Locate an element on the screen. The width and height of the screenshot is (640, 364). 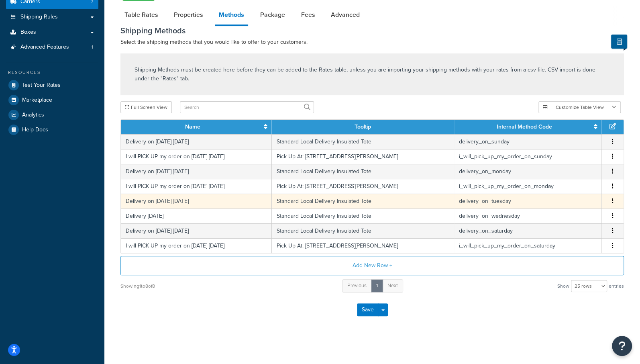
li: Marketplace is located at coordinates (52, 100).